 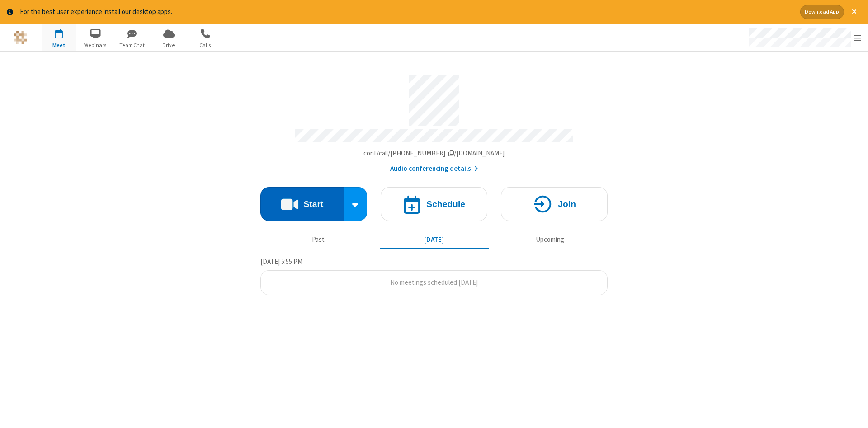 I want to click on button: Schedule, so click(x=434, y=204).